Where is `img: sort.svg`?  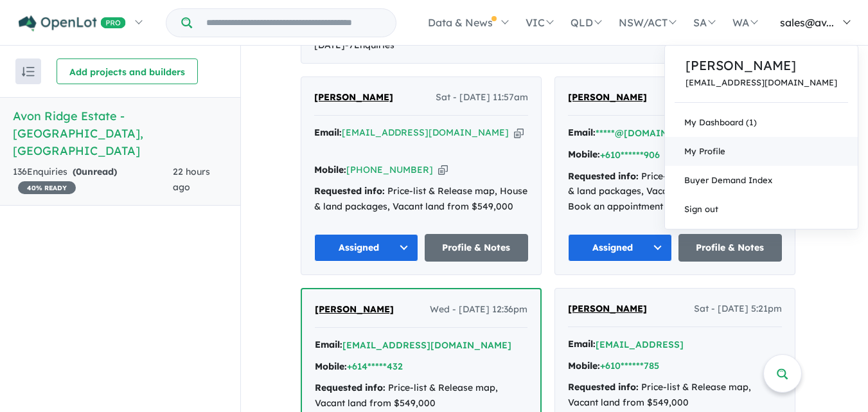 img: sort.svg is located at coordinates (28, 71).